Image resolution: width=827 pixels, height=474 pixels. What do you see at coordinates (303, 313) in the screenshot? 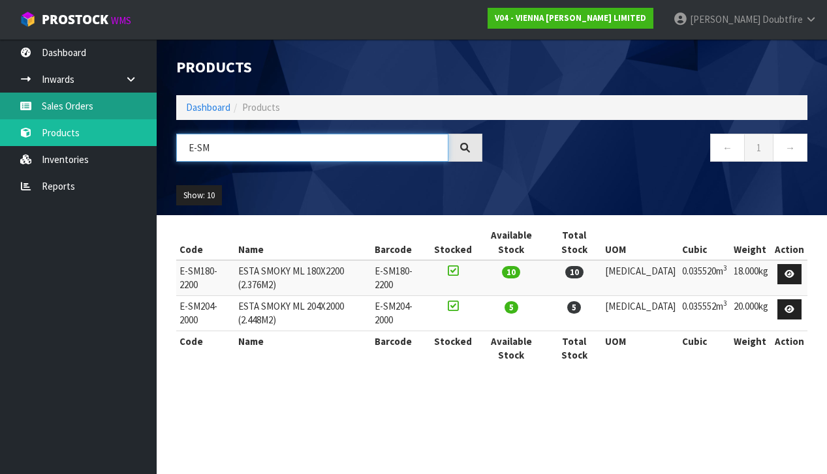
I see `td: ESTA SMOKY ML 204X2000 (2.448M2)` at bounding box center [303, 313].